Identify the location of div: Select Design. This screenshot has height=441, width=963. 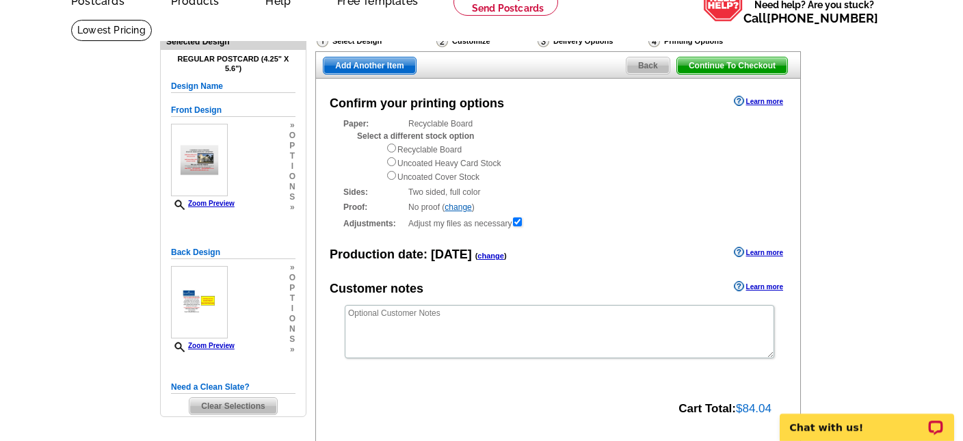
(375, 42).